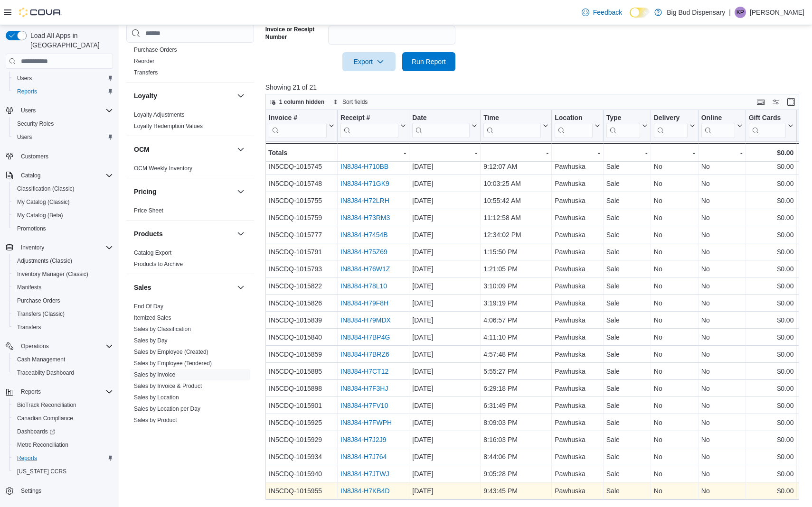 The width and height of the screenshot is (812, 507). What do you see at coordinates (59, 156) in the screenshot?
I see `button: Customers` at bounding box center [59, 156].